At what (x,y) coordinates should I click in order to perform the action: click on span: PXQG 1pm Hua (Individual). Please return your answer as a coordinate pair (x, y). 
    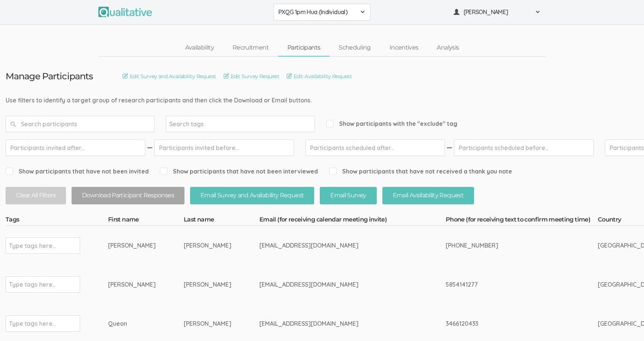
    Looking at the image, I should click on (317, 12).